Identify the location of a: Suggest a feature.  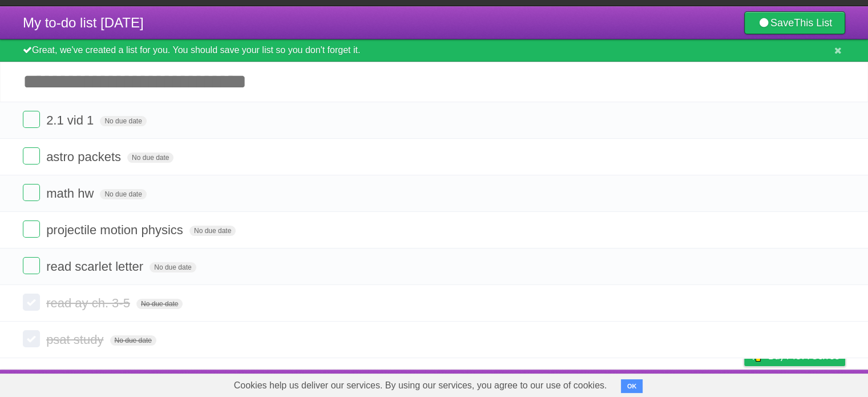
(809, 383).